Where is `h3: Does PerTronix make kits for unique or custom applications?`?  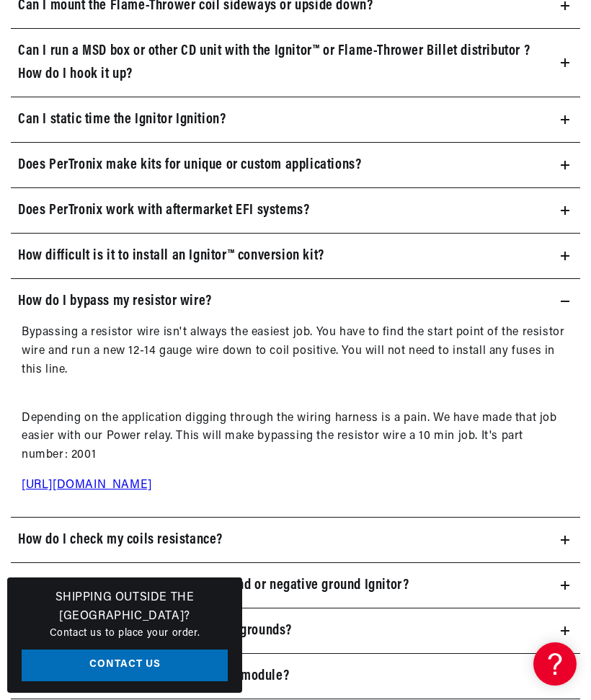 h3: Does PerTronix make kits for unique or custom applications? is located at coordinates (190, 165).